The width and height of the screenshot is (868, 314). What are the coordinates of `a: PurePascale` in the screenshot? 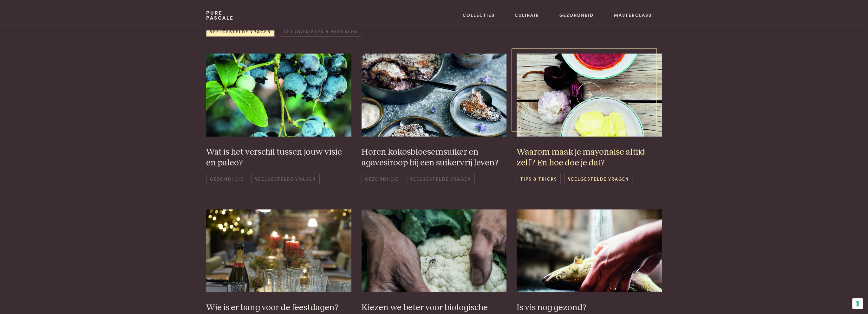 It's located at (220, 15).